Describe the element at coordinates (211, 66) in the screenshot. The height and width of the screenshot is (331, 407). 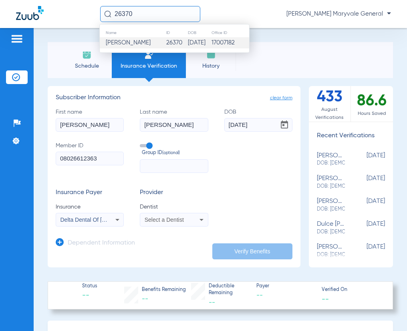
I see `span: History` at that location.